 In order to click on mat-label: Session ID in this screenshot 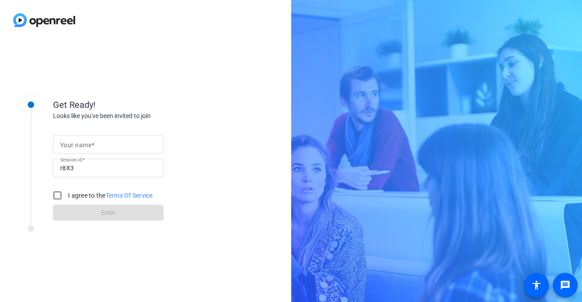, I will do `click(71, 160)`.